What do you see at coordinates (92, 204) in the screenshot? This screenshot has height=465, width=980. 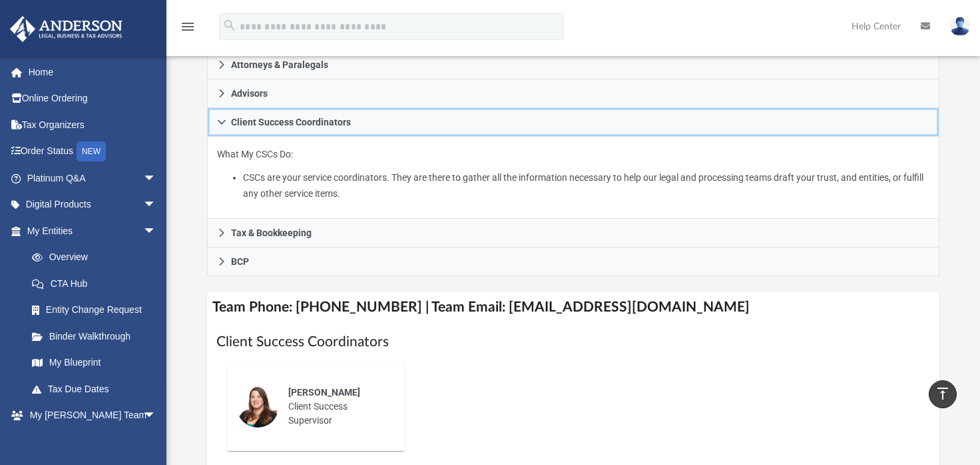 I see `a: Digital Productsarrow_drop_down` at bounding box center [92, 204].